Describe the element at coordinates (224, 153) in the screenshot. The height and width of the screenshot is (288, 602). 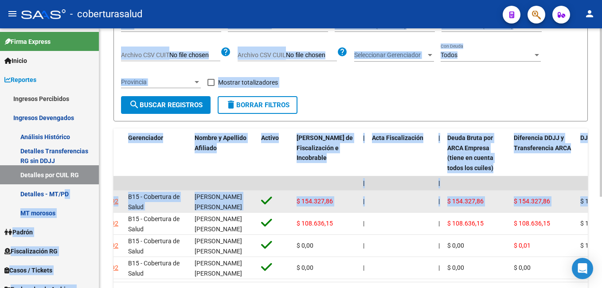
I see `datatable-header-cell: Nombre y Apellido Afiliado` at that location.